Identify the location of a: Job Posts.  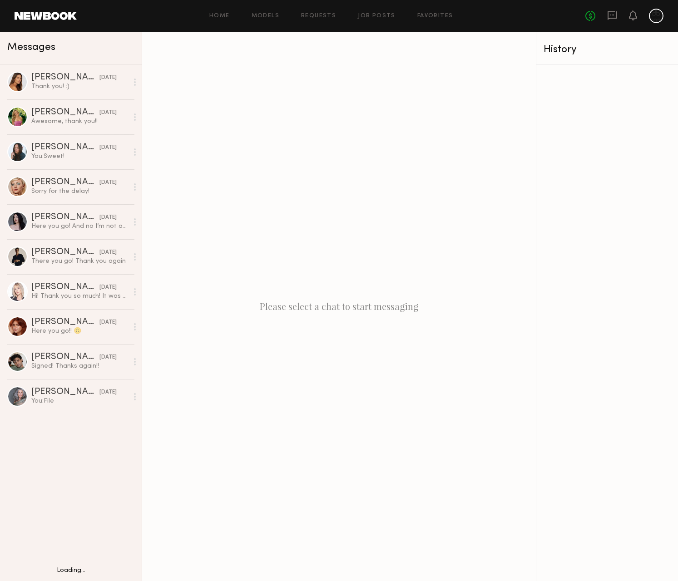
(376, 16).